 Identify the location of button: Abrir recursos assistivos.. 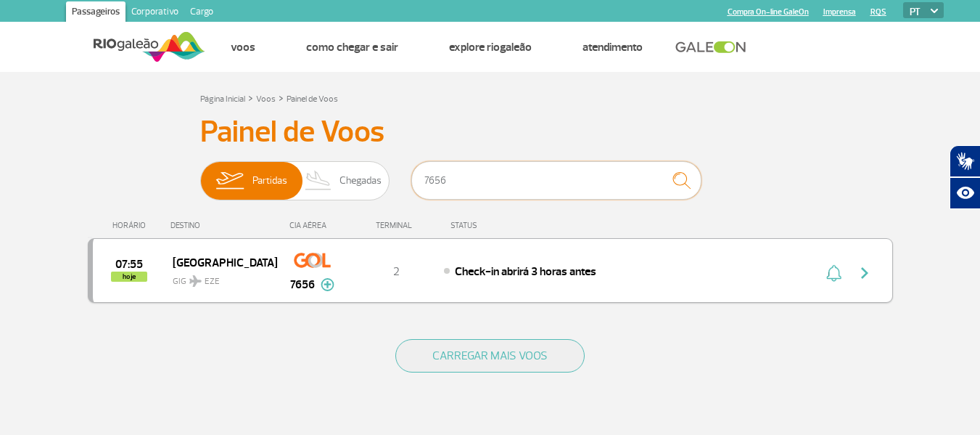
(965, 193).